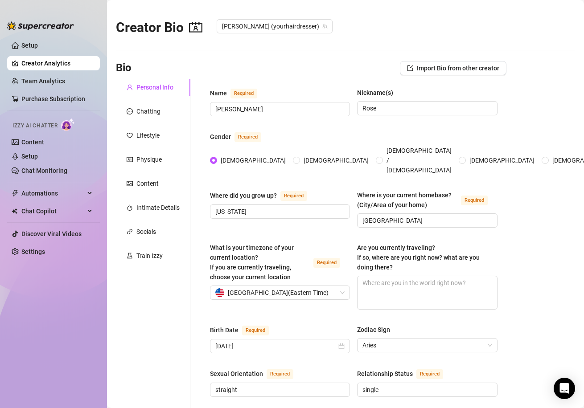 This screenshot has height=408, width=584. What do you see at coordinates (279, 212) in the screenshot?
I see `input: Where did you grow up?` at bounding box center [279, 212].